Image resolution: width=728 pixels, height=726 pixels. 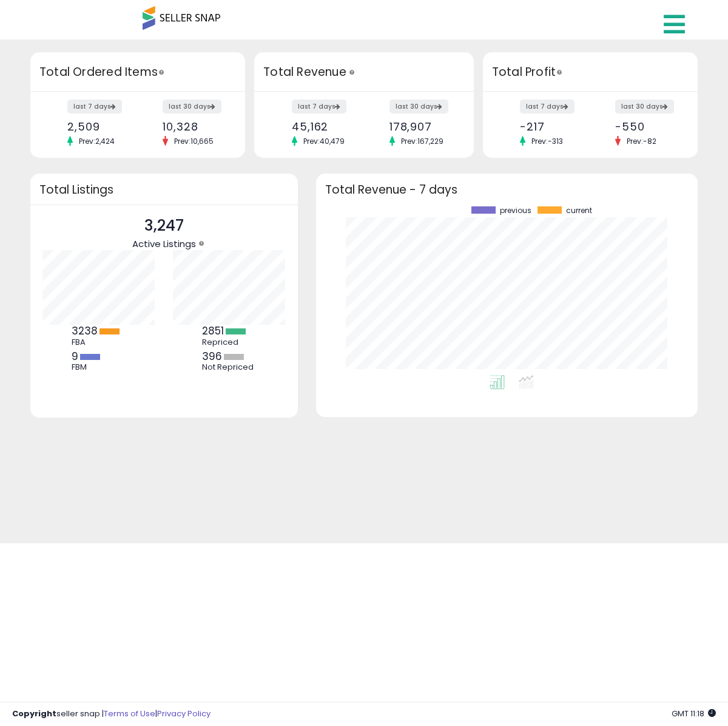 What do you see at coordinates (75, 356) in the screenshot?
I see `b: 9` at bounding box center [75, 356].